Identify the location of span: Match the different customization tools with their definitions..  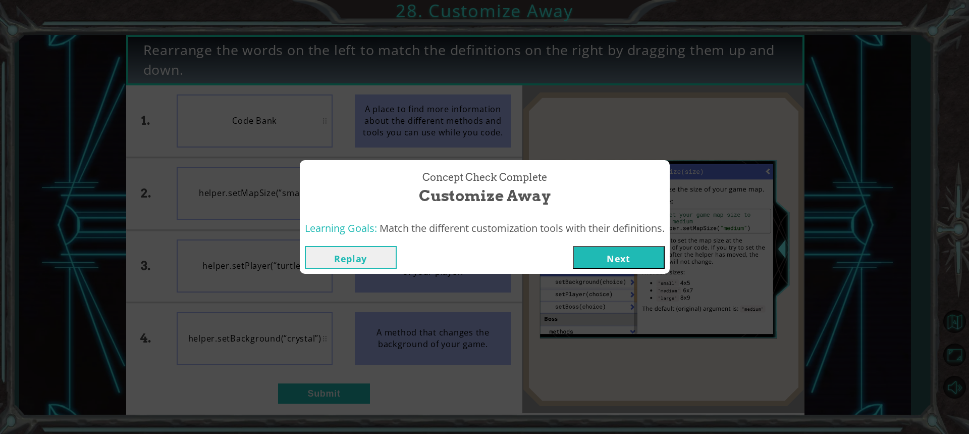
(522, 228).